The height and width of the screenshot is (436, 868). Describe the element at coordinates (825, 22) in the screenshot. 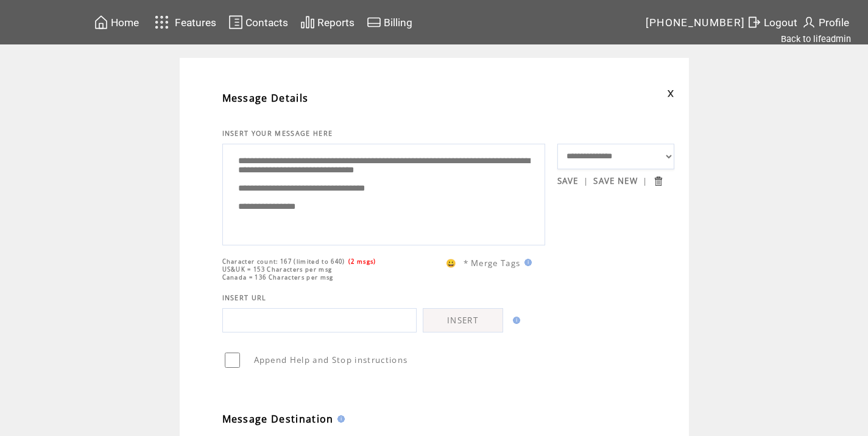

I see `a: Profile` at that location.